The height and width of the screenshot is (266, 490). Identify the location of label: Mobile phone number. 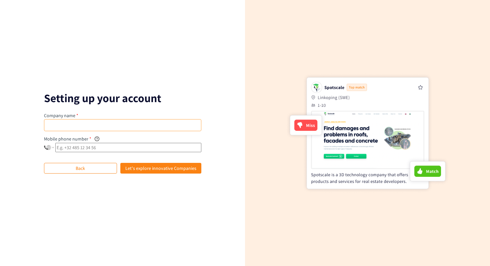
(68, 139).